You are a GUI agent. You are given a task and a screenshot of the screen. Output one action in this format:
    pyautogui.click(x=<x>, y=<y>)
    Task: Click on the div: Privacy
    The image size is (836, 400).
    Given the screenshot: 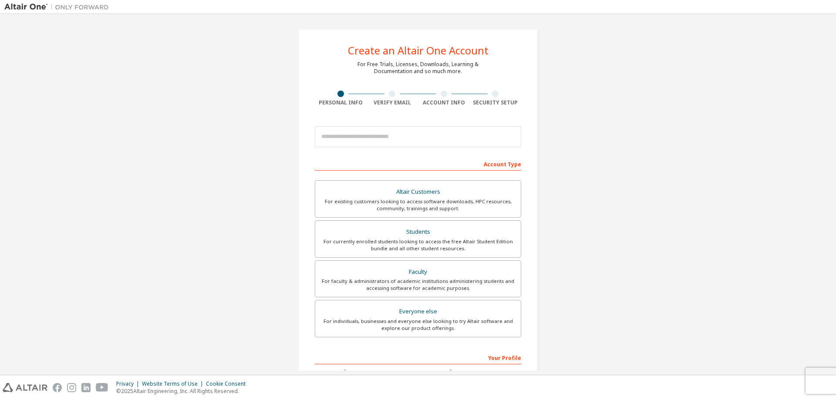 What is the action you would take?
    pyautogui.click(x=129, y=384)
    